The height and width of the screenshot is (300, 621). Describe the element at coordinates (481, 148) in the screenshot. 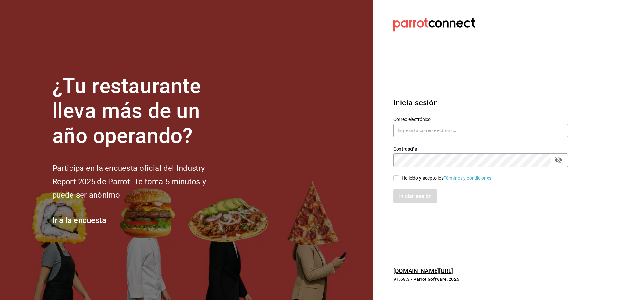

I see `label: Contraseña` at that location.